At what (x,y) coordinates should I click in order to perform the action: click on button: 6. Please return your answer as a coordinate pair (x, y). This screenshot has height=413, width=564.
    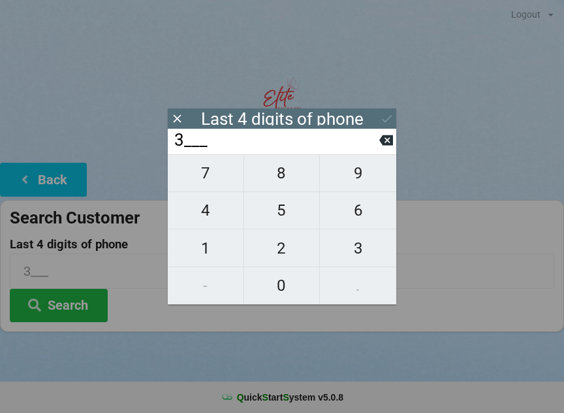
    Looking at the image, I should click on (358, 210).